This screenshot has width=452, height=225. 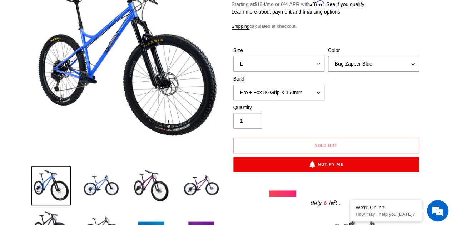 I want to click on span: Sold out, so click(x=326, y=145).